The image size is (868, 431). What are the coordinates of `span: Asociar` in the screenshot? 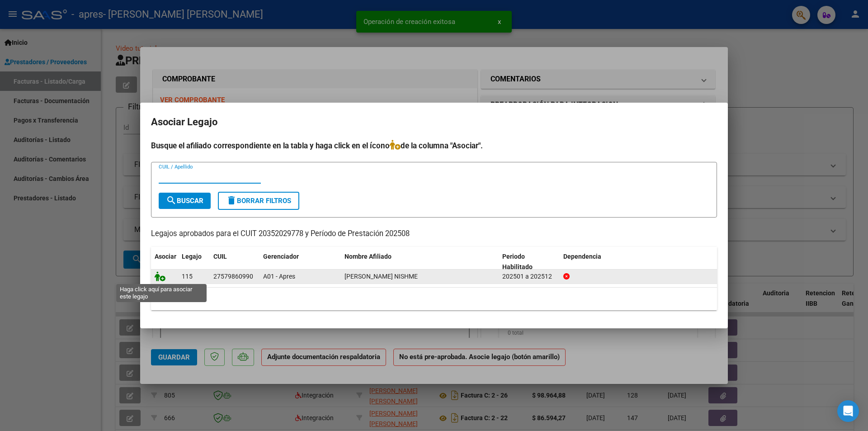 It's located at (165, 257).